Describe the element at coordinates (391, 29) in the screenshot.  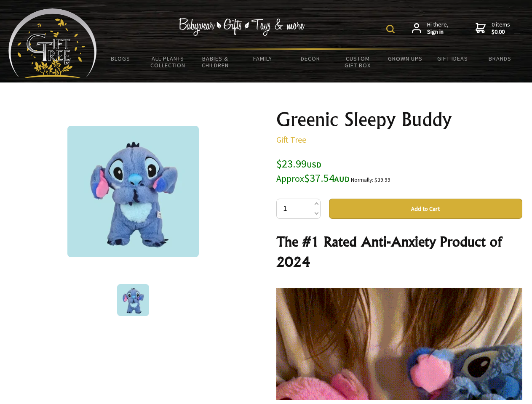
I see `img: product search` at that location.